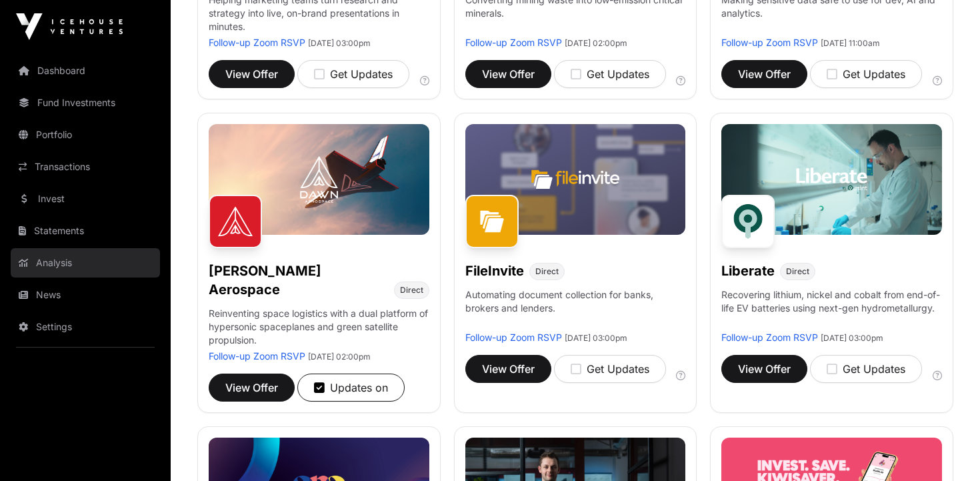 Image resolution: width=980 pixels, height=481 pixels. What do you see at coordinates (748, 222) in the screenshot?
I see `img: Liberate` at bounding box center [748, 222].